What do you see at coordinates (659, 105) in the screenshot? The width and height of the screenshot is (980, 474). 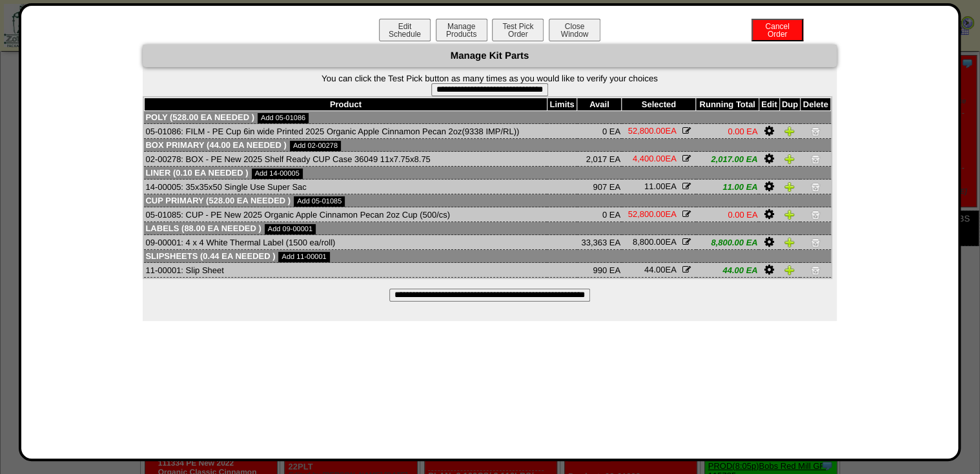 I see `th: Selected` at bounding box center [659, 105].